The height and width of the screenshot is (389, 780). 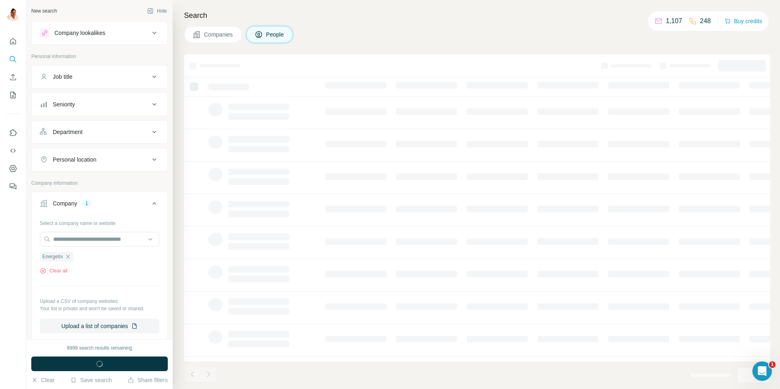 What do you see at coordinates (100, 104) in the screenshot?
I see `button: Seniority` at bounding box center [100, 104].